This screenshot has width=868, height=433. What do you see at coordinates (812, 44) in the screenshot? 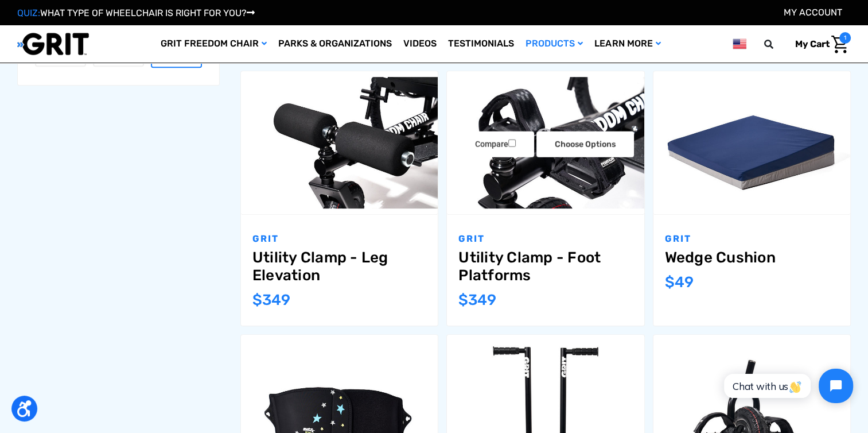
I see `span: My Cart` at bounding box center [812, 44].